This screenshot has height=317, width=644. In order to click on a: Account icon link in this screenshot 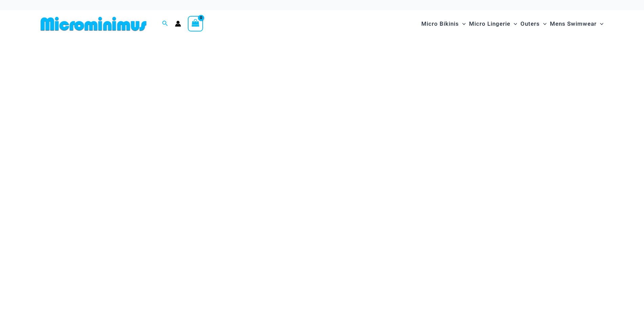, I will do `click(178, 24)`.